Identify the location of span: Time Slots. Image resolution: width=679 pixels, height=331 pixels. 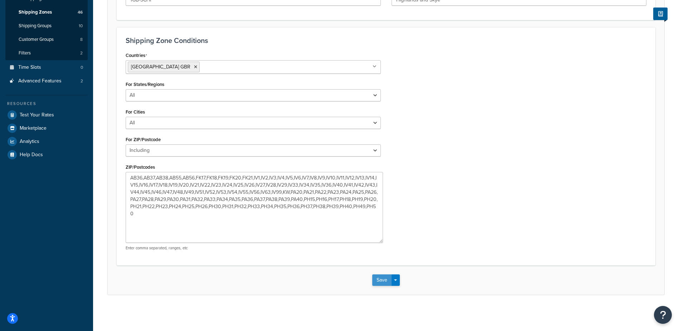
(30, 67).